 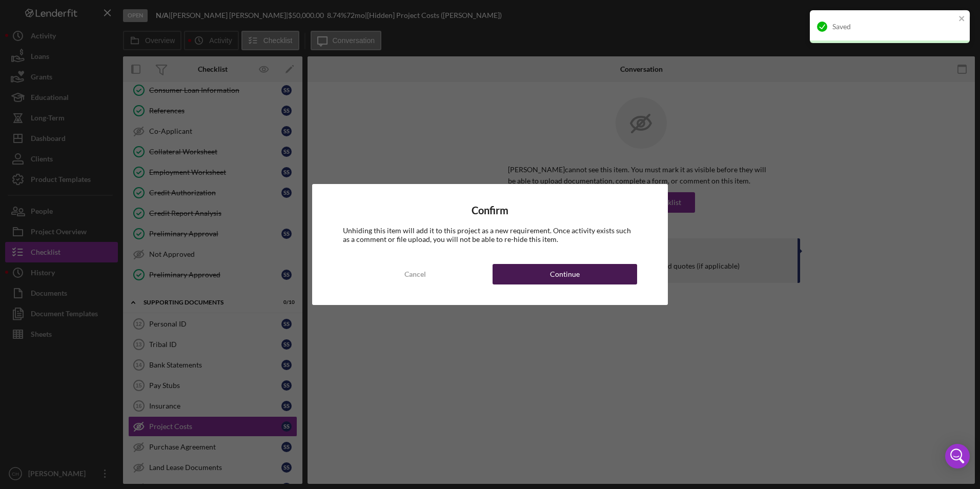 I want to click on div: Saved, so click(x=894, y=26).